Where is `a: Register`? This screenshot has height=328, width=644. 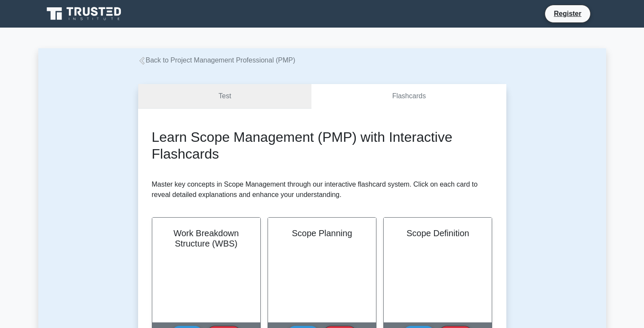 a: Register is located at coordinates (568, 14).